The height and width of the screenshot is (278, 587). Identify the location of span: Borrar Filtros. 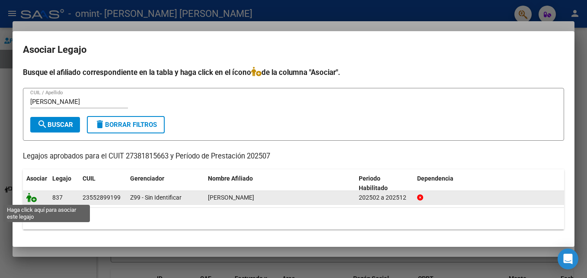
(126, 125).